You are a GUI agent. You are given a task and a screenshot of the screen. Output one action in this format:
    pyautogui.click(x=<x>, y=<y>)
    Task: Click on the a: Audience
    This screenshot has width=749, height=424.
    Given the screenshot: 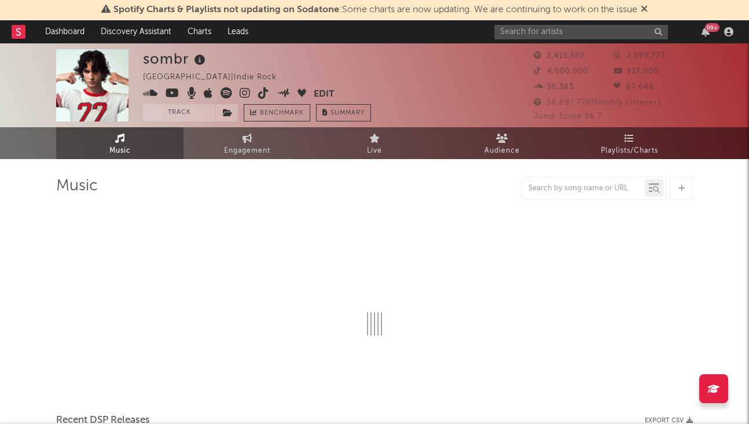 What is the action you would take?
    pyautogui.click(x=502, y=143)
    